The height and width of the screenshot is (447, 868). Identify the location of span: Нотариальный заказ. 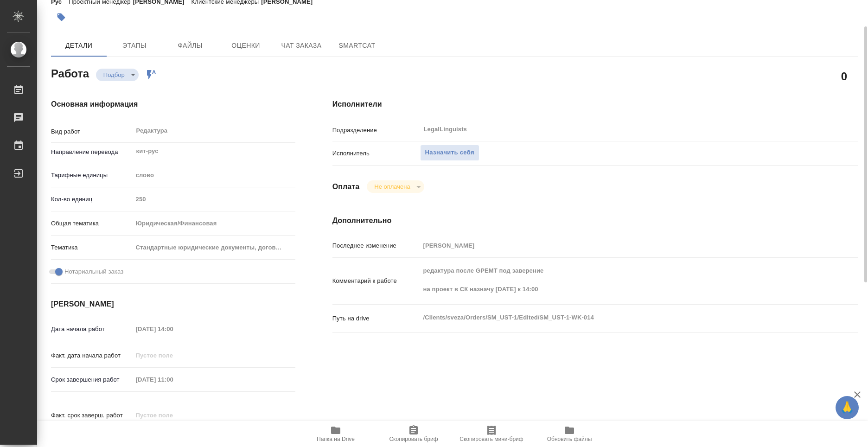
(93, 272).